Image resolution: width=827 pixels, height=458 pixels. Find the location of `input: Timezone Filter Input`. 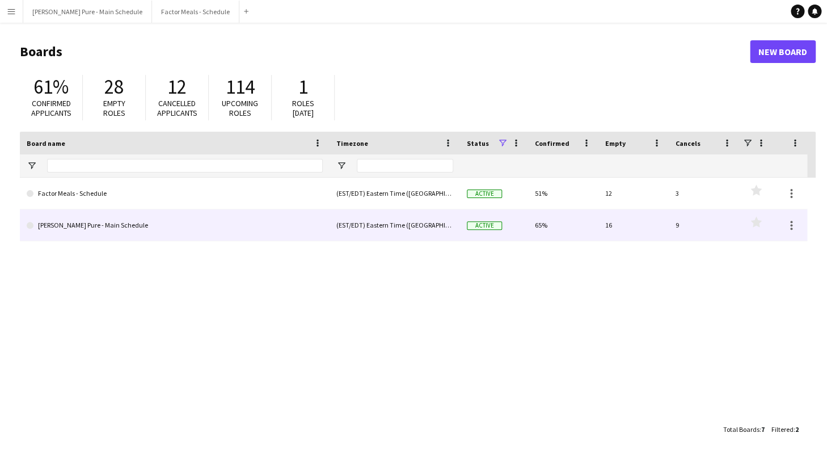

input: Timezone Filter Input is located at coordinates (405, 166).